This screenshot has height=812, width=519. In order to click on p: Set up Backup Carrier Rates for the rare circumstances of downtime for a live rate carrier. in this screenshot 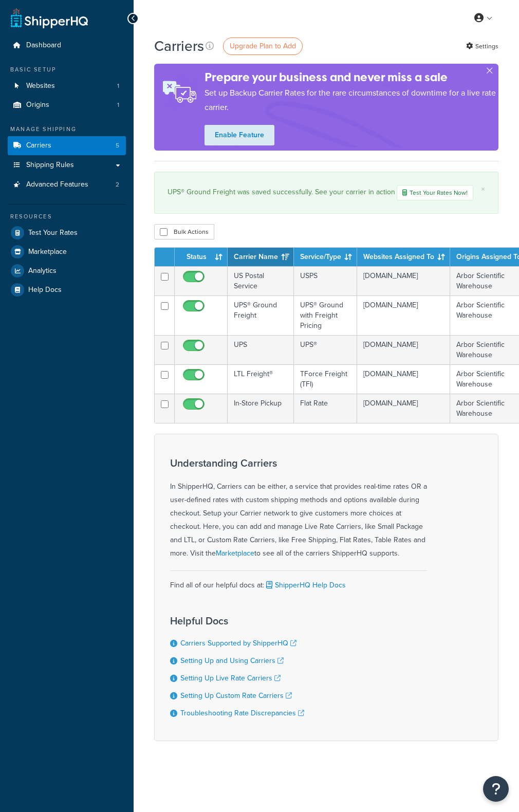, I will do `click(352, 100)`.